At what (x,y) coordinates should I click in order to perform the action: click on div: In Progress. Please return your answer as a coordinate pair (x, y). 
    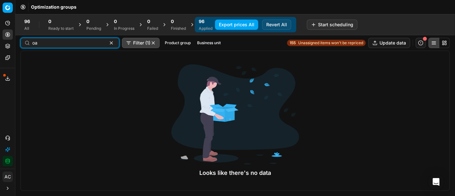
    Looking at the image, I should click on (124, 29).